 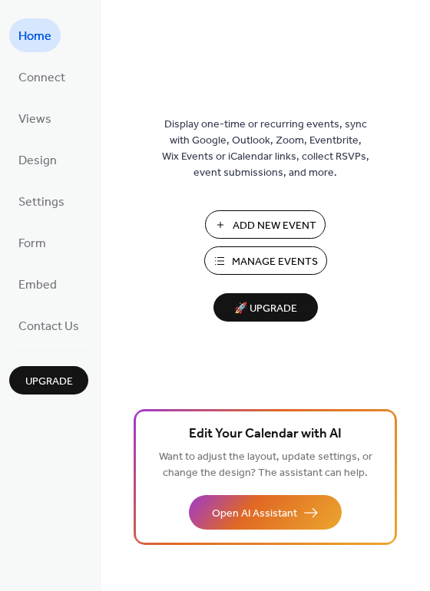 I want to click on a: Form, so click(x=32, y=243).